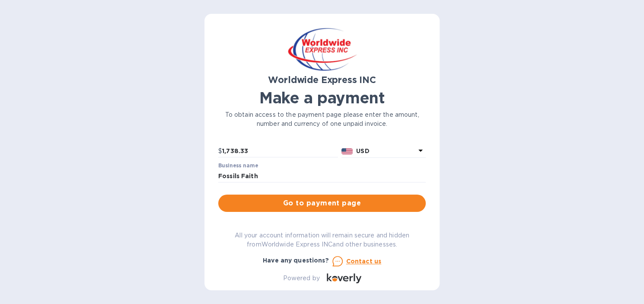 The height and width of the screenshot is (304, 644). What do you see at coordinates (322, 204) in the screenshot?
I see `span: Go to payment page` at bounding box center [322, 204].